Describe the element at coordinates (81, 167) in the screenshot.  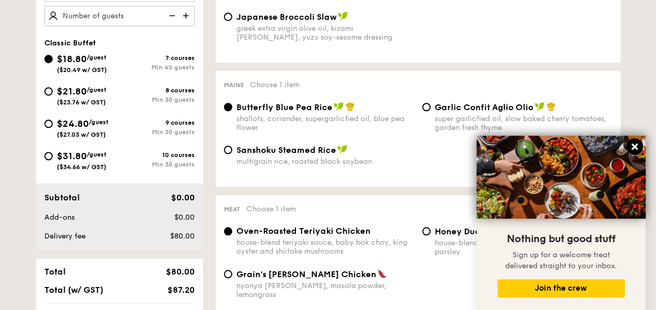
I see `span: ($34.66 w/ GST)` at that location.